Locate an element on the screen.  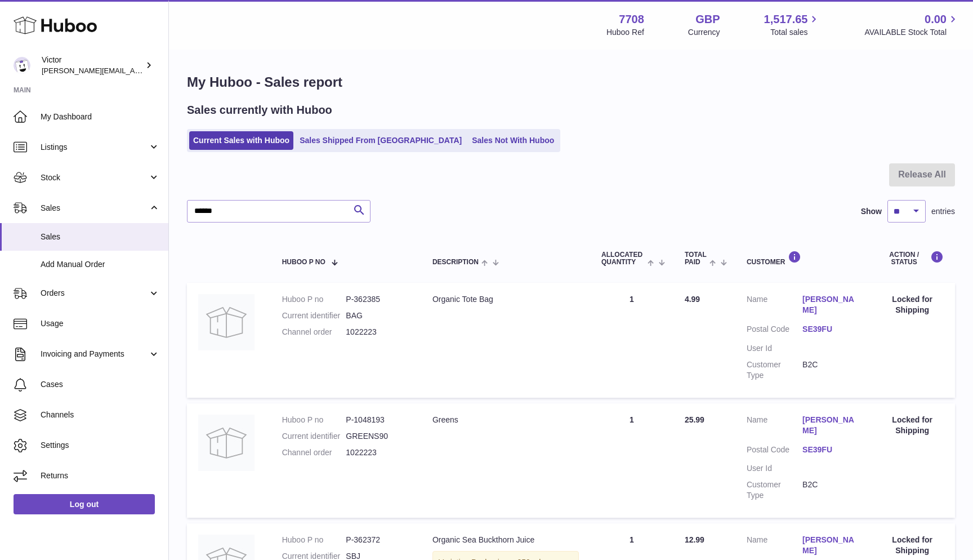
h2: Sales currently with Huboo is located at coordinates (260, 110).